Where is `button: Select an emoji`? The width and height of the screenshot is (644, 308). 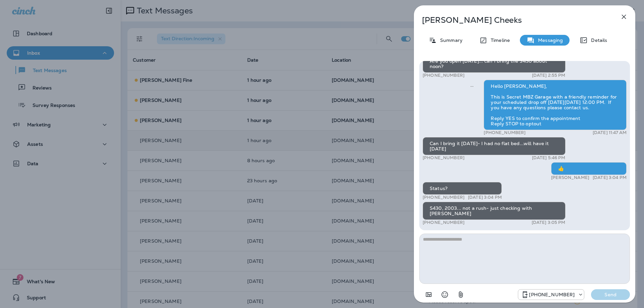
button: Select an emoji is located at coordinates (445, 295).